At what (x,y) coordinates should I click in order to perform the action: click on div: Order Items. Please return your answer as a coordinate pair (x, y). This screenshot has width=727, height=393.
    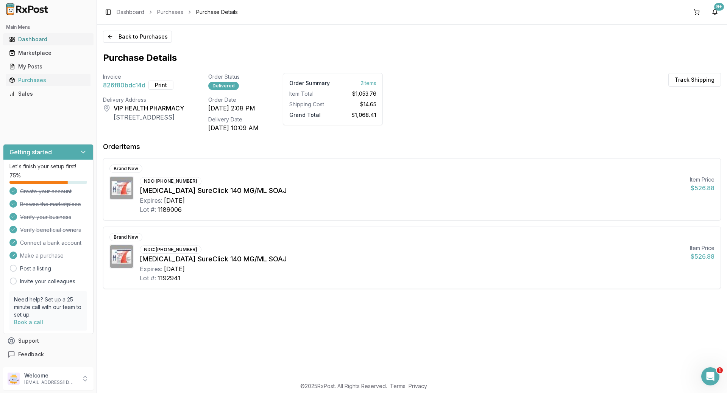
    Looking at the image, I should click on (122, 147).